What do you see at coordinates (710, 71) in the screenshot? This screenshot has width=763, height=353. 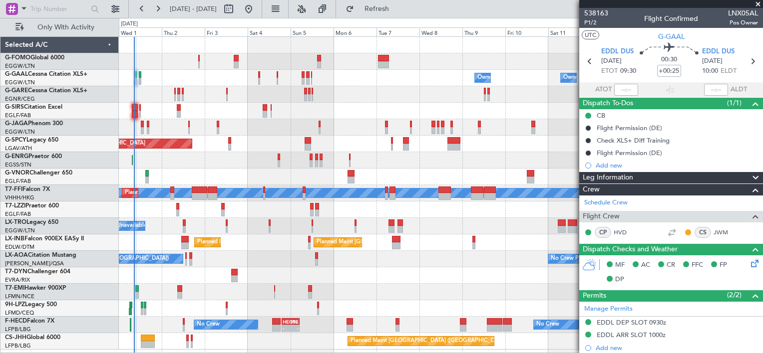 I see `span: 10:00` at bounding box center [710, 71].